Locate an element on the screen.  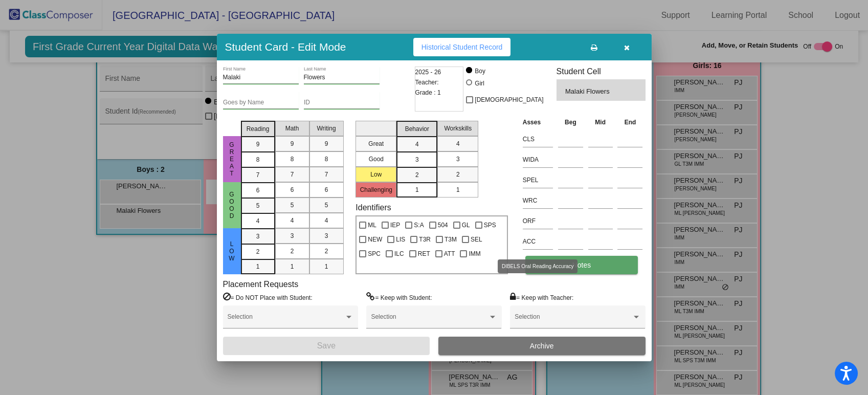
span: NEW is located at coordinates (375, 239).